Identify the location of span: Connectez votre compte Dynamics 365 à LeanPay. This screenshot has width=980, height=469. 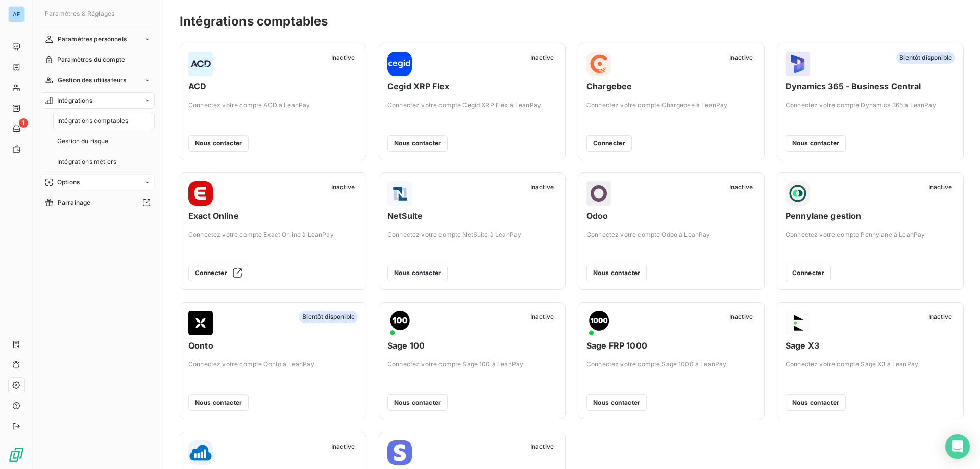
(870, 105).